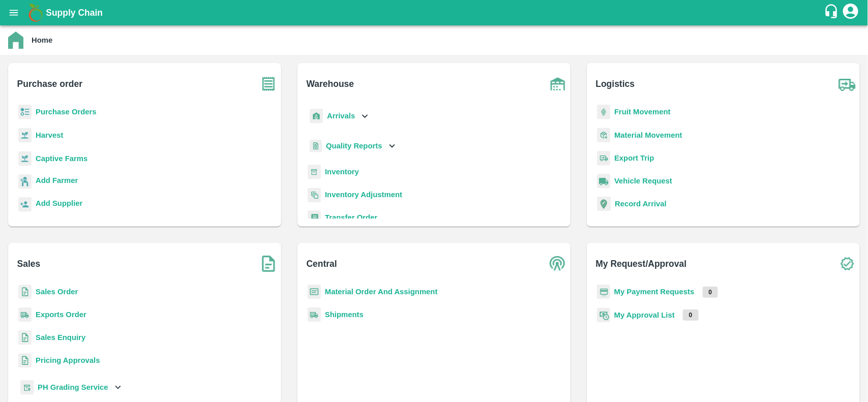  What do you see at coordinates (634, 158) in the screenshot?
I see `b: Export Trip` at bounding box center [634, 158].